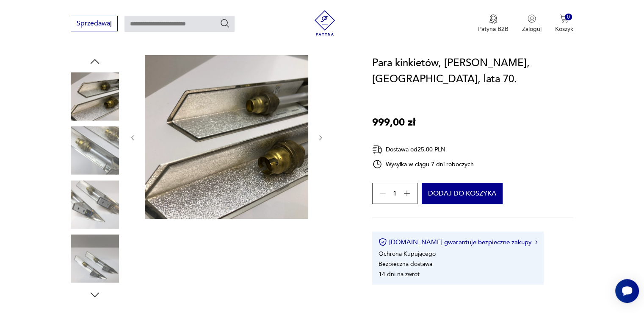  Describe the element at coordinates (405, 263) in the screenshot. I see `li: Bezpieczna dostawa` at that location.